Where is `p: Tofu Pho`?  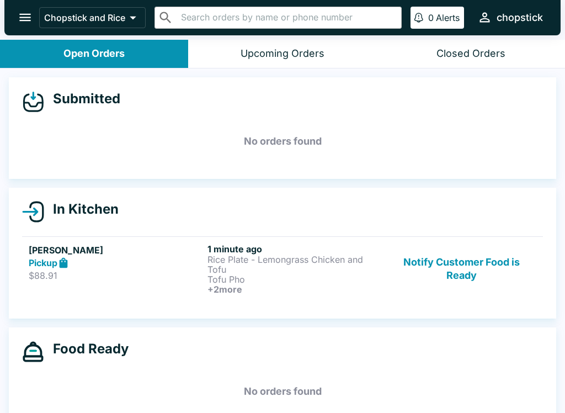
p: Tofu Pho is located at coordinates (295, 279).